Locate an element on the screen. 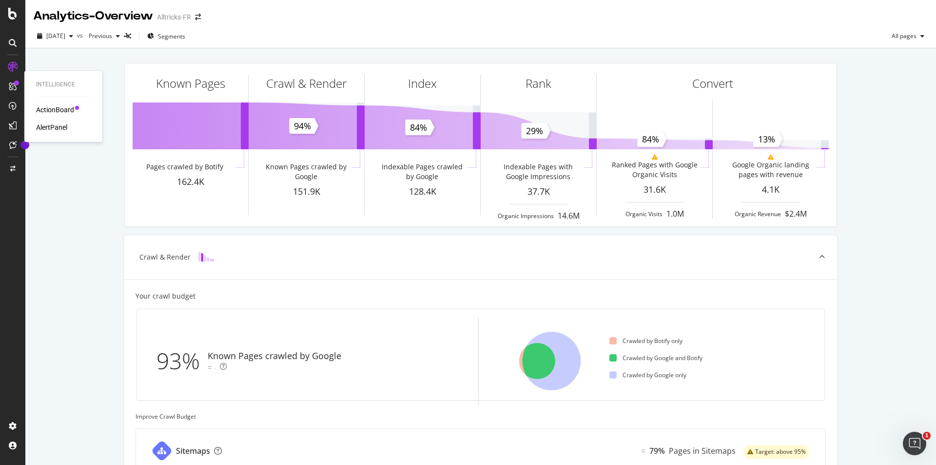 Image resolution: width=936 pixels, height=465 pixels. div: Organic Impressions is located at coordinates (526, 216).